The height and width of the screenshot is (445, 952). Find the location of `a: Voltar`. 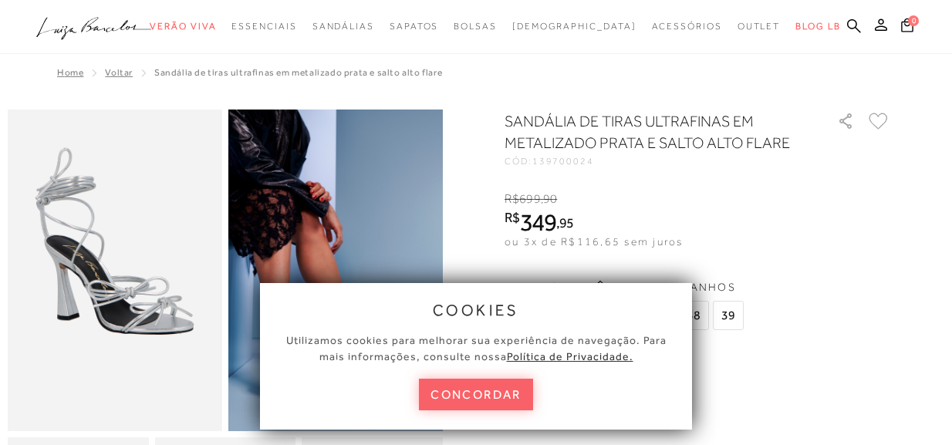

a: Voltar is located at coordinates (119, 73).